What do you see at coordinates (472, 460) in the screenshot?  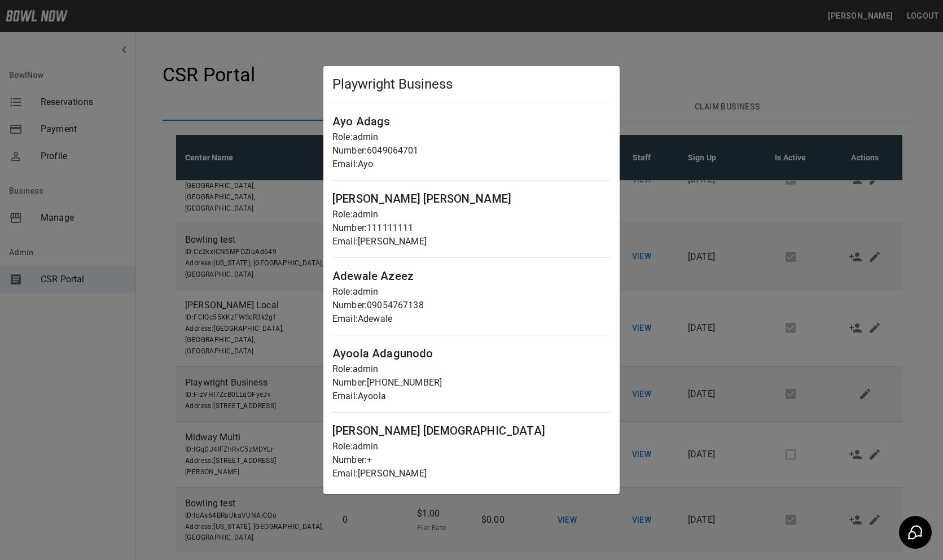 I see `p: Number: +` at bounding box center [472, 460].